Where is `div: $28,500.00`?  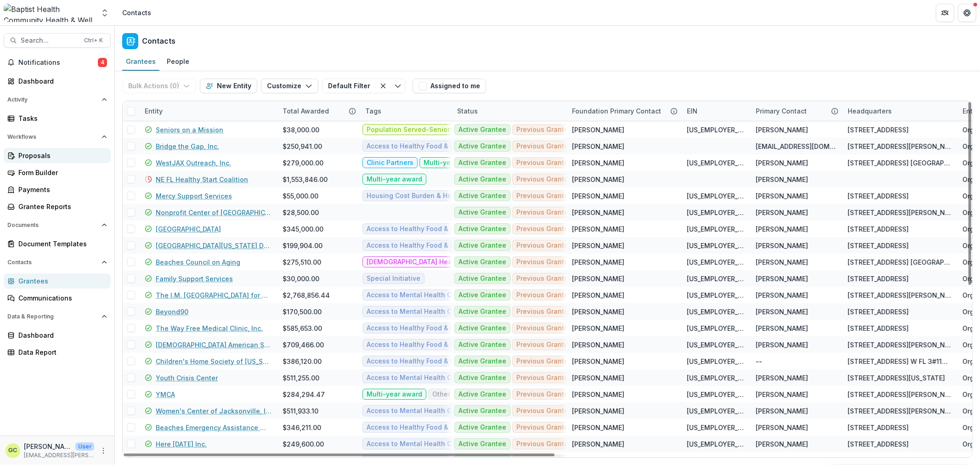
div: $28,500.00 is located at coordinates (300, 212).